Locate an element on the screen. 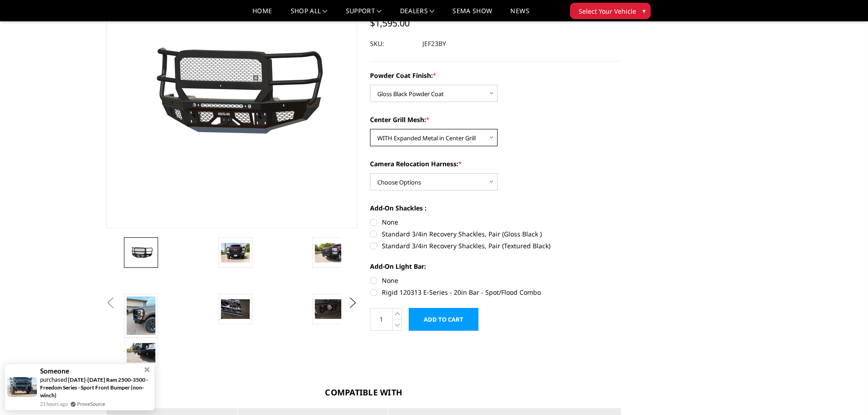 The width and height of the screenshot is (868, 415). button: Select Your Vehicle is located at coordinates (610, 11).